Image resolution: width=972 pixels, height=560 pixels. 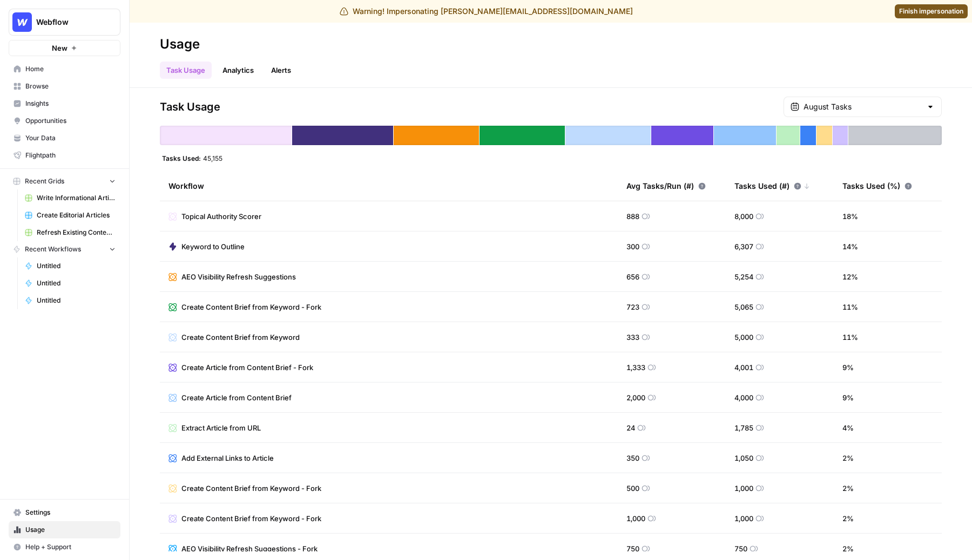 I want to click on span: 4,001, so click(x=744, y=368).